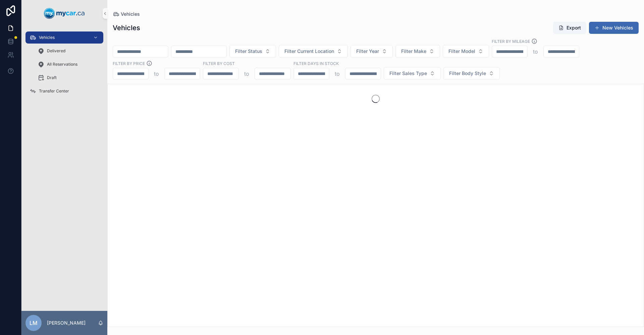 Image resolution: width=644 pixels, height=335 pixels. I want to click on span: Filter Make, so click(413, 51).